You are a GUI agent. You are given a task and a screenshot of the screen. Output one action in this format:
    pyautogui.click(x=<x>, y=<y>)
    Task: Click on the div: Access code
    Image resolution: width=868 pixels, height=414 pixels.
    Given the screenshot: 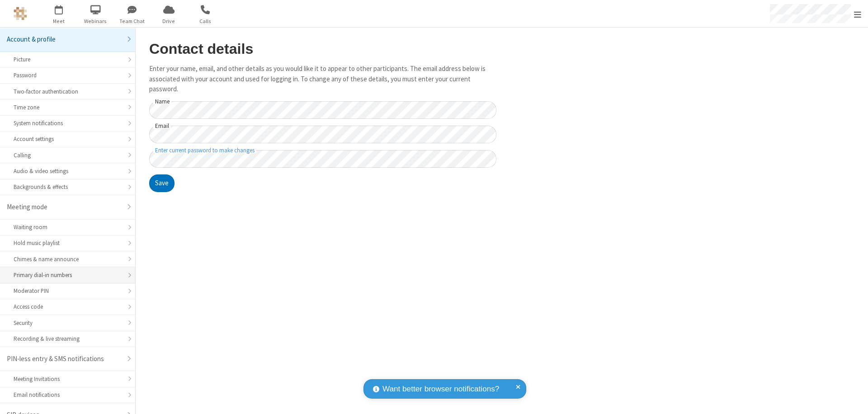 What is the action you would take?
    pyautogui.click(x=68, y=307)
    